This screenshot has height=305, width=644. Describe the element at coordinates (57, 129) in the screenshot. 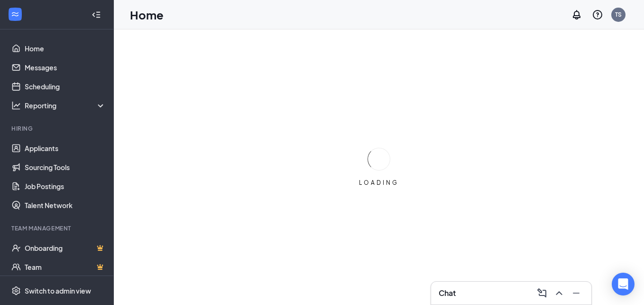

I see `div: Hiring` at that location.